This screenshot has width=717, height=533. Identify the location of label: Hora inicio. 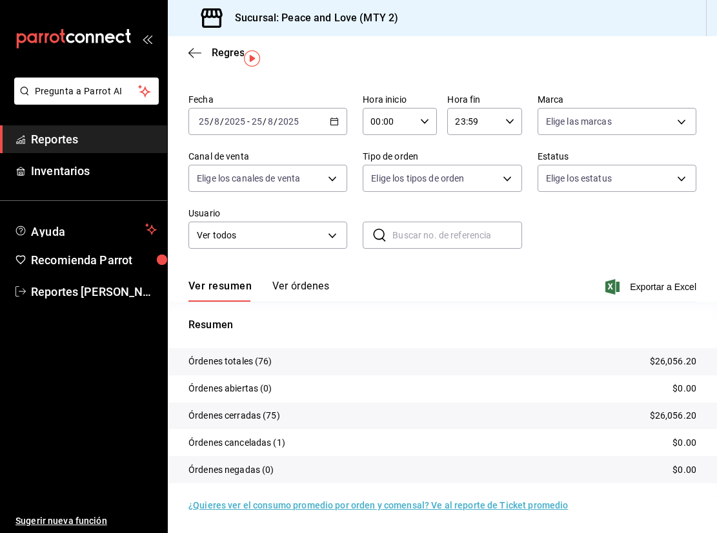
(400, 99).